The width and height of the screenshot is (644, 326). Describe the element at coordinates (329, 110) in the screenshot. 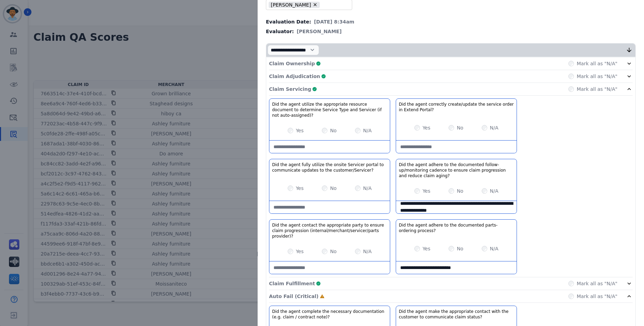

I see `h3: Did the agent utilize the appropriate resource document to determine Service Type and Servicer (i...` at that location.